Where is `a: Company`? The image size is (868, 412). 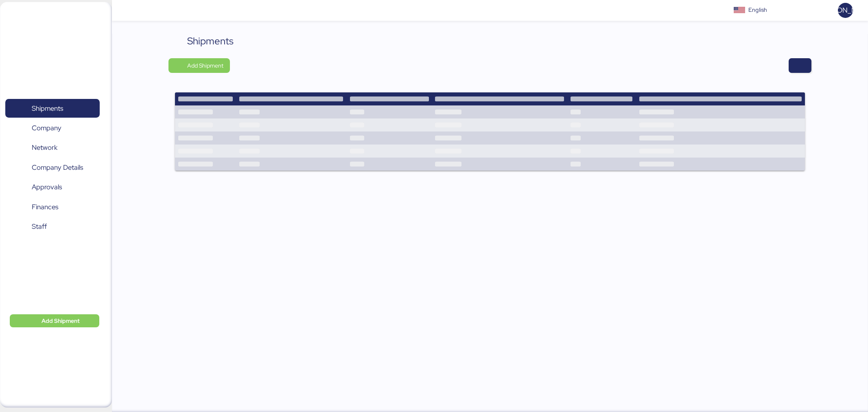 a: Company is located at coordinates (52, 128).